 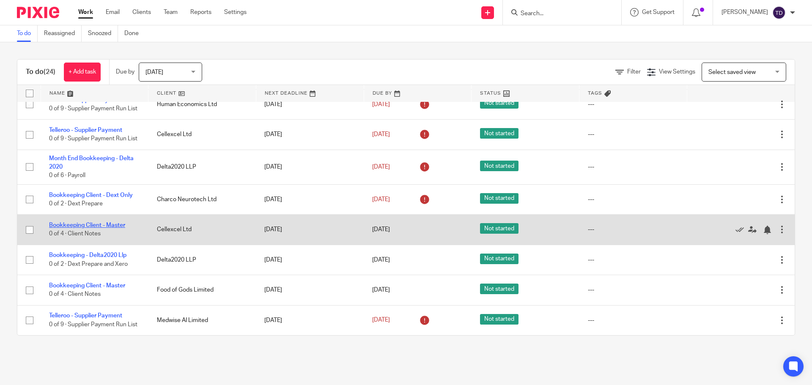 I want to click on td: Charco Neurotech Ltd, so click(x=202, y=199).